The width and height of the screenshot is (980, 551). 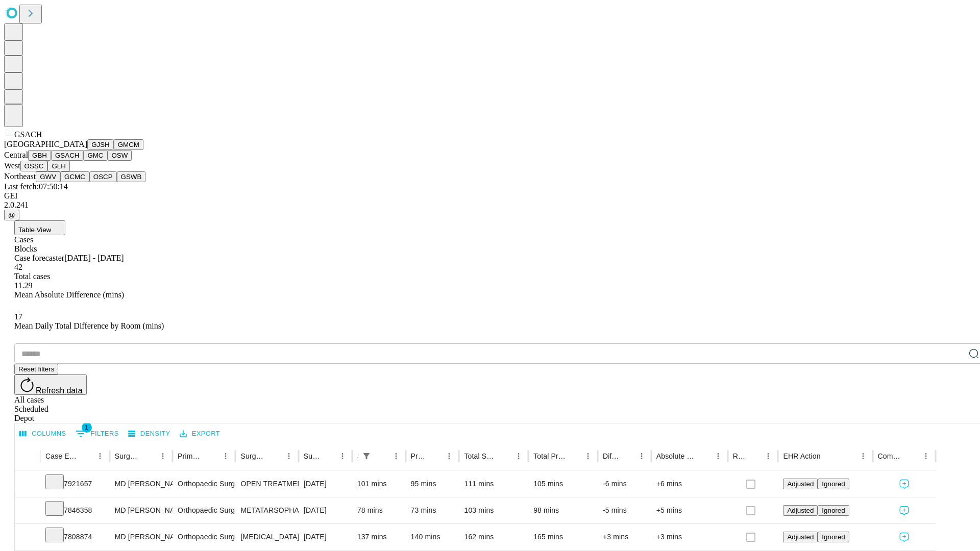 What do you see at coordinates (494, 510) in the screenshot?
I see `div: 103 mins` at bounding box center [494, 510].